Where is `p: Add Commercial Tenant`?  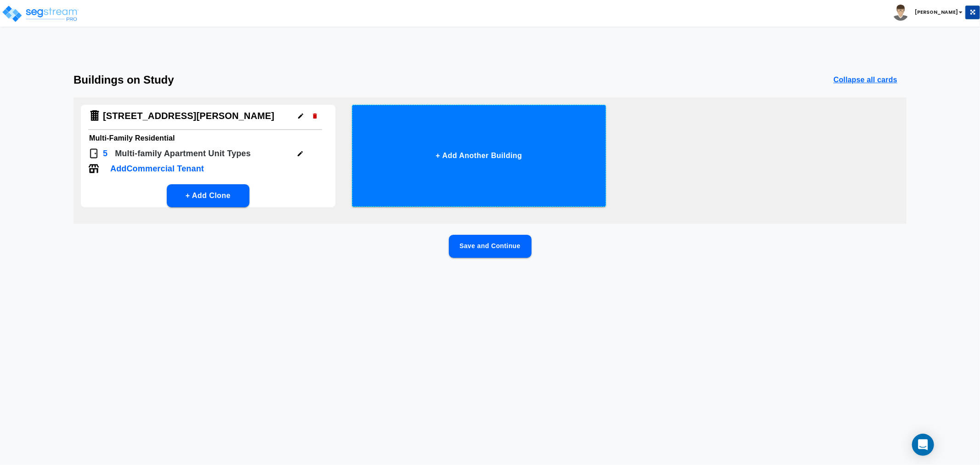
p: Add Commercial Tenant is located at coordinates (157, 169).